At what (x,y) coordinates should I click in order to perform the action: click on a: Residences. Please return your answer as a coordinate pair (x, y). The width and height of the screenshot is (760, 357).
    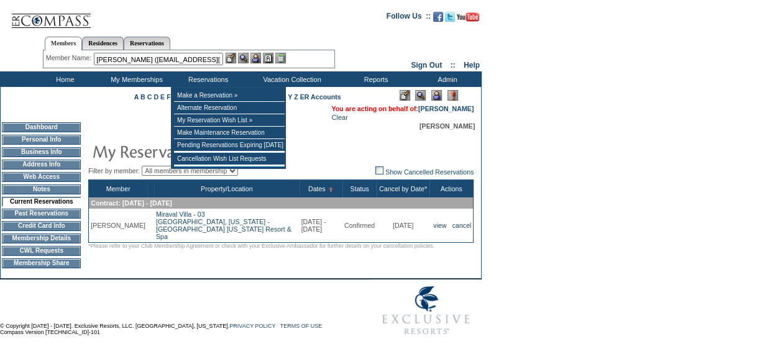
    Looking at the image, I should click on (102, 43).